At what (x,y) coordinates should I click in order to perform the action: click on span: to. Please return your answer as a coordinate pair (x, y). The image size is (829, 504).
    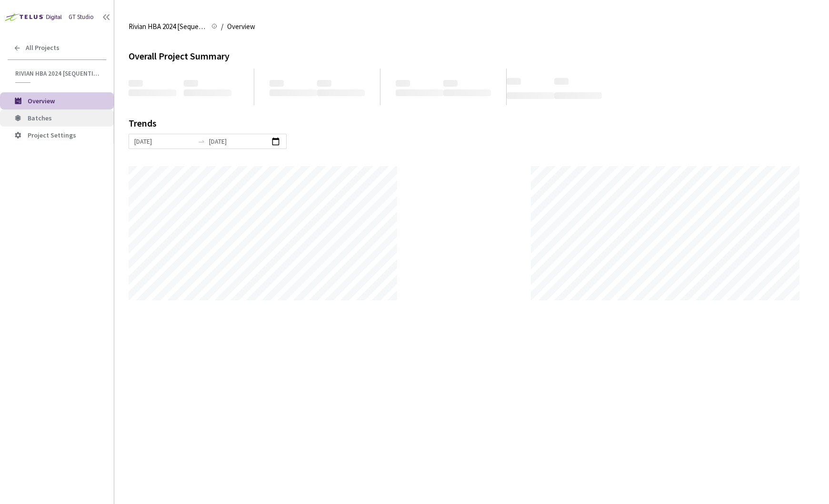
    Looking at the image, I should click on (202, 141).